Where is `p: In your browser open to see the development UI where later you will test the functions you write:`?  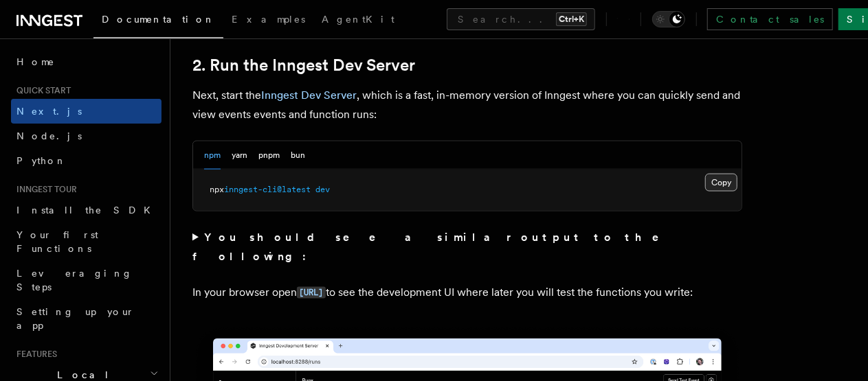
p: In your browser open to see the development UI where later you will test the functions you write: is located at coordinates (468, 292).